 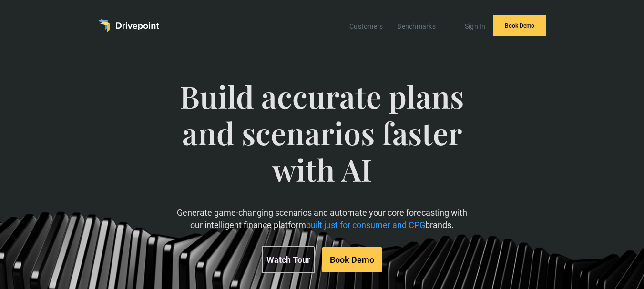 What do you see at coordinates (321, 219) in the screenshot?
I see `p: Generate game-changing scenarios and automate your core forecasting with our intelligent finance ...` at bounding box center [321, 219].